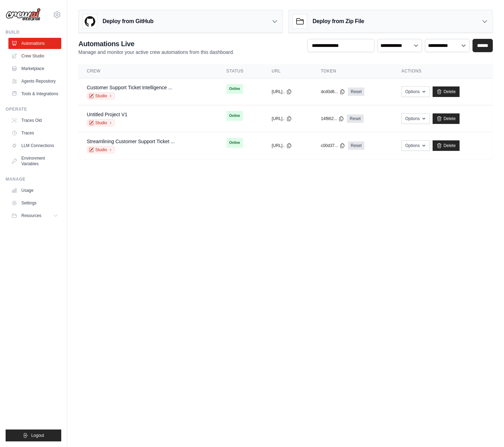  Describe the element at coordinates (31, 215) in the screenshot. I see `span: Resources` at that location.